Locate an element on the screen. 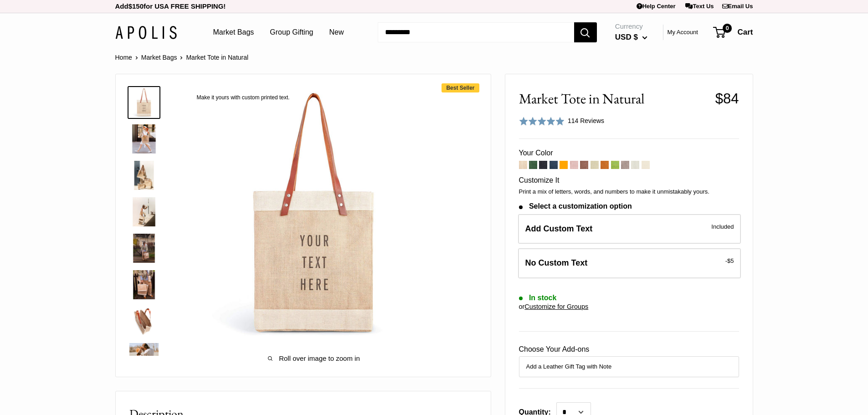 The height and width of the screenshot is (415, 868). a: Email Us is located at coordinates (738, 6).